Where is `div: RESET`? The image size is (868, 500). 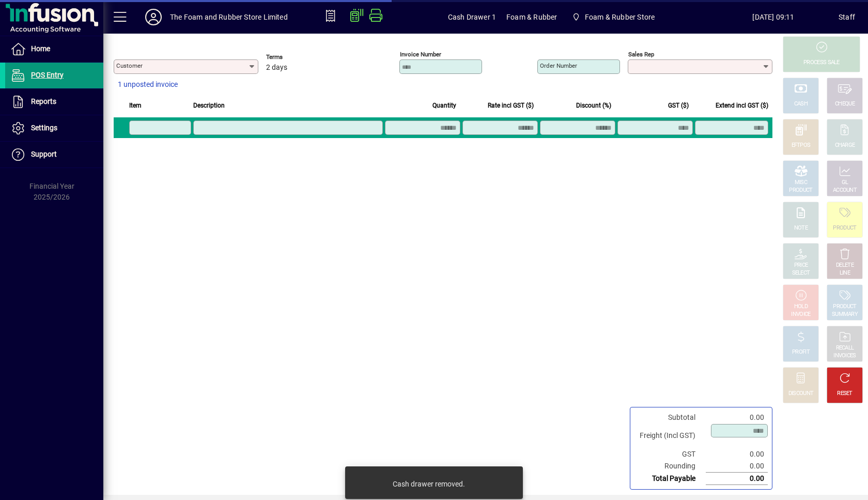 div: RESET is located at coordinates (844, 394).